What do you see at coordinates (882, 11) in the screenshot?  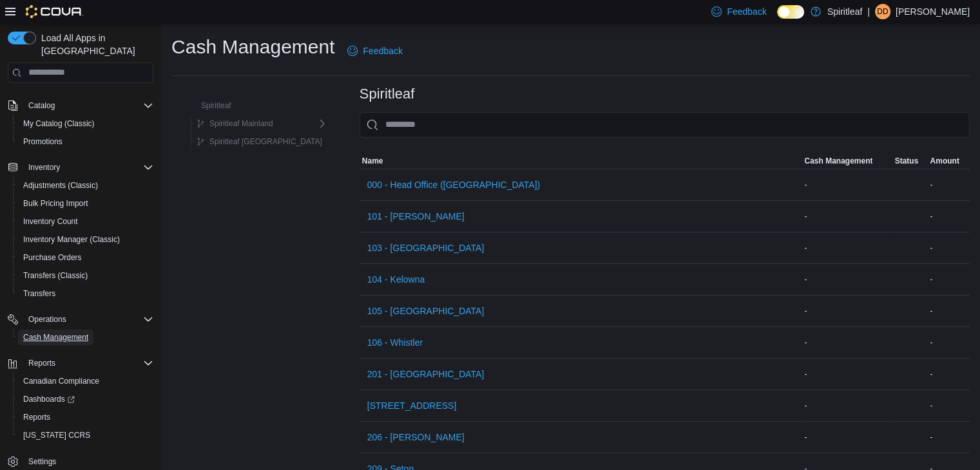 I see `span: DD` at bounding box center [882, 11].